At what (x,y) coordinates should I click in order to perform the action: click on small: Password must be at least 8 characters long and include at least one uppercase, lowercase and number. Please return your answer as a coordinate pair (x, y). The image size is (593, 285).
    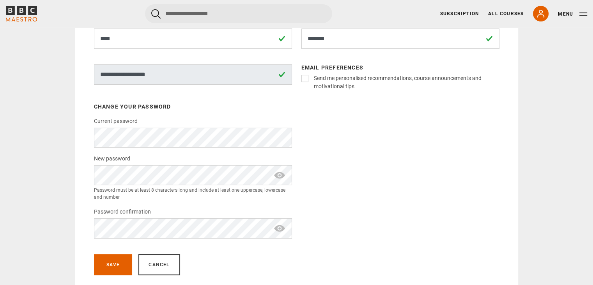
    Looking at the image, I should click on (193, 193).